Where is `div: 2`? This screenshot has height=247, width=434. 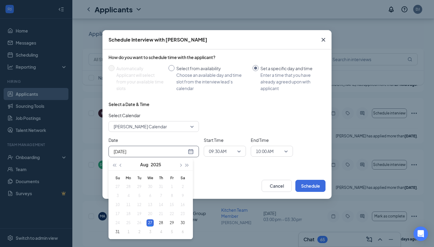 div: 2 is located at coordinates (139, 232).